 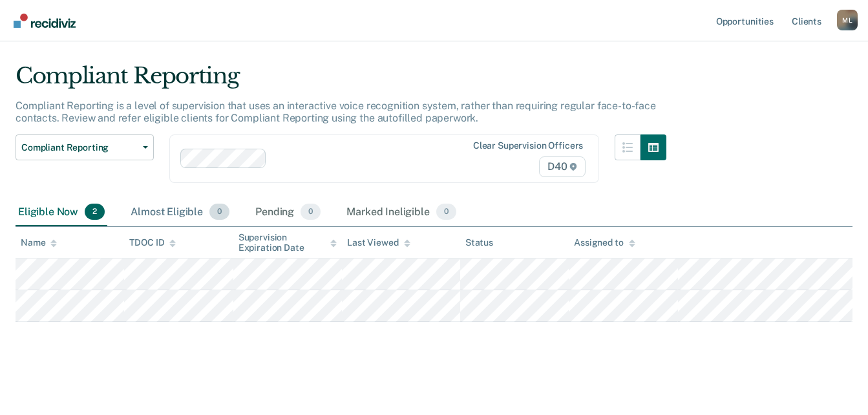 I want to click on p: Compliant Reporting is a level of supervision that uses an interactive voice recognition system, ..., so click(x=336, y=112).